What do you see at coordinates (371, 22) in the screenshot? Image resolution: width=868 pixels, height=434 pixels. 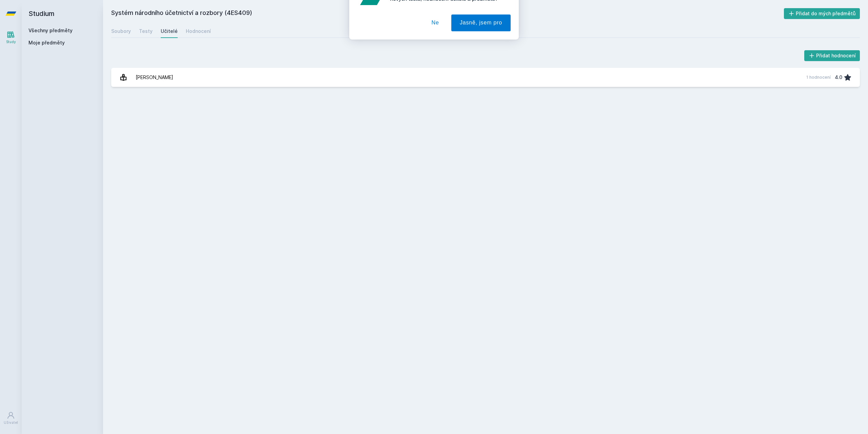 I see `img: notification icon` at bounding box center [371, 22].